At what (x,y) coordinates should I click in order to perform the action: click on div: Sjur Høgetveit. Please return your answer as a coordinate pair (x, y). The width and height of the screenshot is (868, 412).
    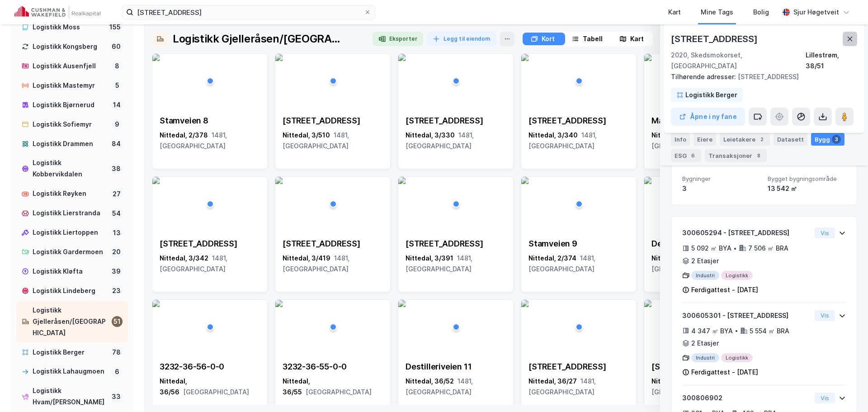
    Looking at the image, I should click on (816, 12).